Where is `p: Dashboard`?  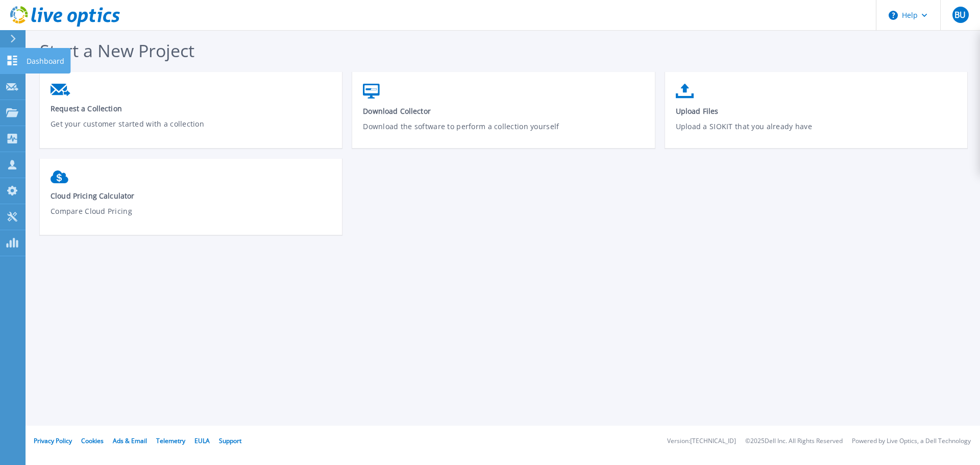
p: Dashboard is located at coordinates (46, 62).